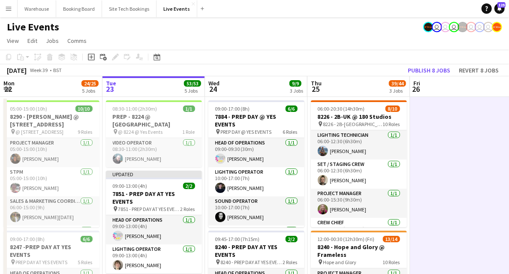 The height and width of the screenshot is (274, 509). Describe the element at coordinates (256, 251) in the screenshot. I see `h3: 8240 - PREP DAY AT YES EVENTS` at that location.